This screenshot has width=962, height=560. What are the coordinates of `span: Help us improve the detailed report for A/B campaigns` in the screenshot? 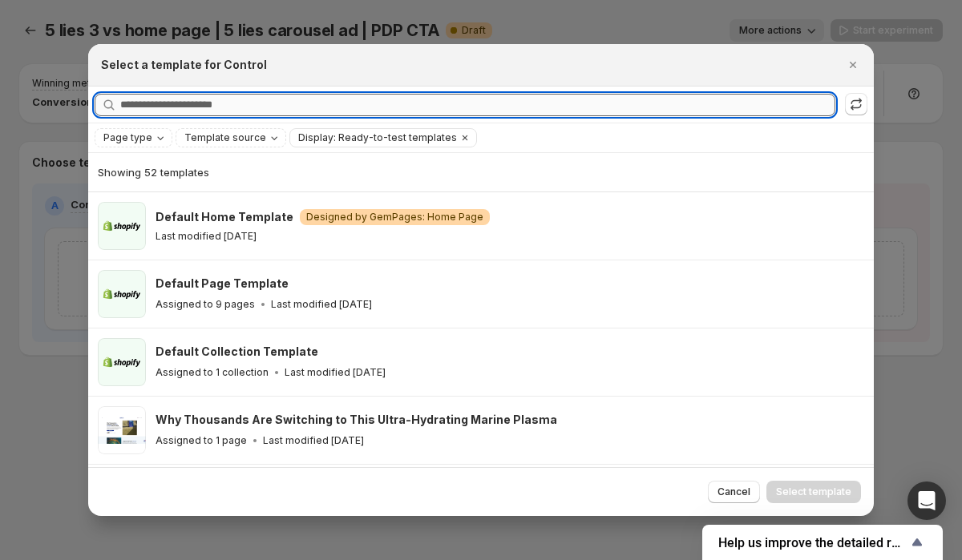 It's located at (813, 542).